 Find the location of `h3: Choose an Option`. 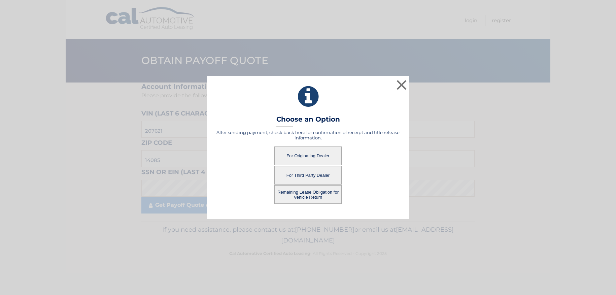

h3: Choose an Option is located at coordinates (308, 121).